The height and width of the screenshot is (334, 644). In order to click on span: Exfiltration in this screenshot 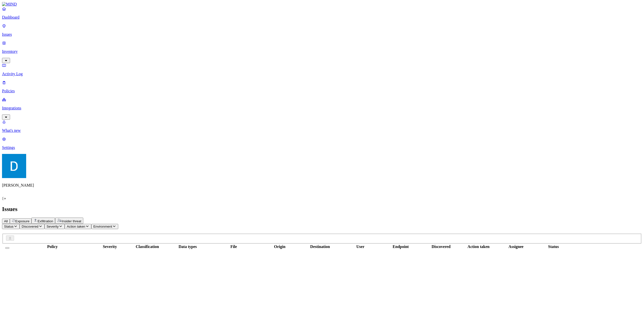, I will do `click(46, 221)`.